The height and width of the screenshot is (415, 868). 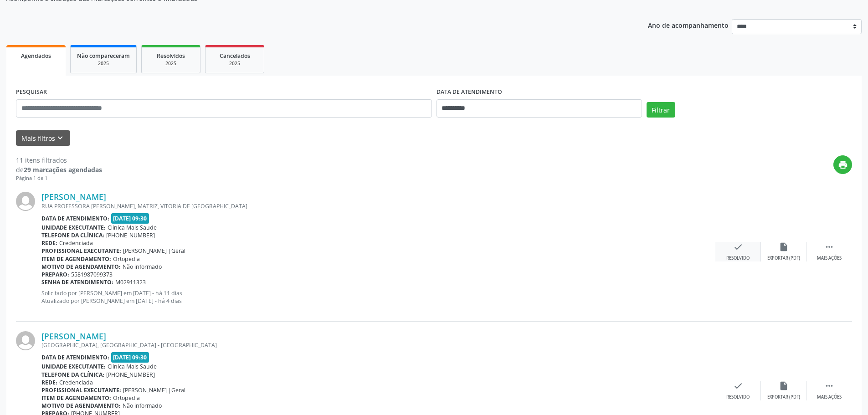 I want to click on label: DATA DE ATENDIMENTO, so click(x=469, y=92).